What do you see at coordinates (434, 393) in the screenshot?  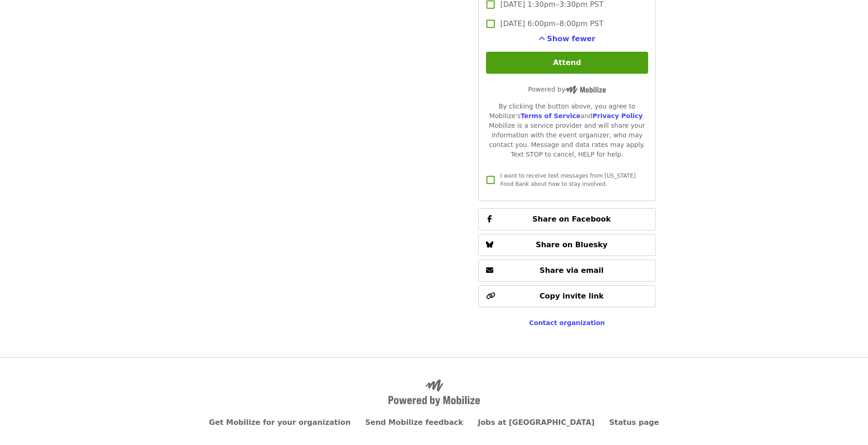 I see `a: Powered by Mobilize` at bounding box center [434, 393].